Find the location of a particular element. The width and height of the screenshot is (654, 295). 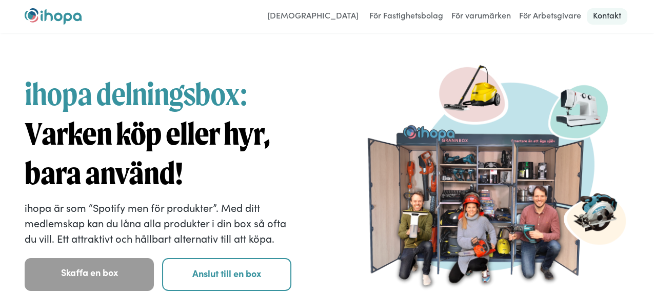

span: ihopa delningsbox: is located at coordinates (136, 94).